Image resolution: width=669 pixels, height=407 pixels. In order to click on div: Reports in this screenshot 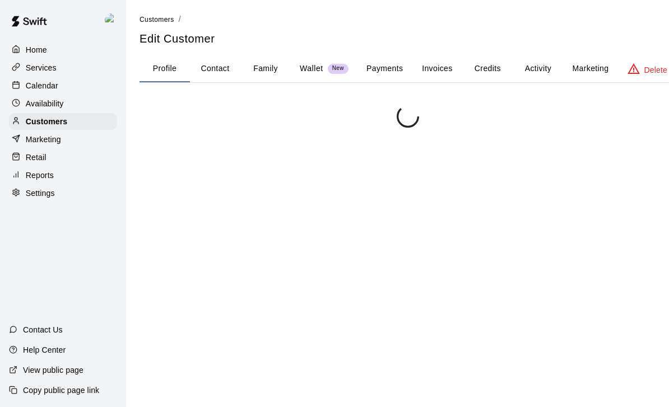, I will do `click(63, 175)`.